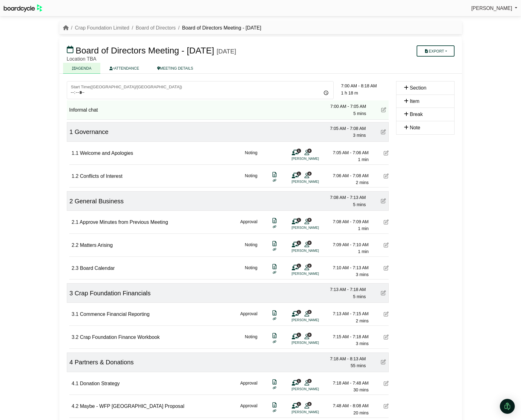 This screenshot has height=420, width=521. What do you see at coordinates (84, 110) in the screenshot?
I see `span: Informal chat` at bounding box center [84, 110].